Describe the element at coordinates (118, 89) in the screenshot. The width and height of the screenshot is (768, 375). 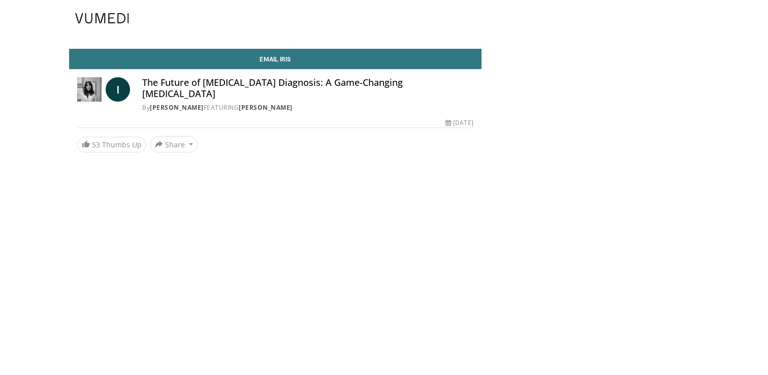
I see `span: I` at that location.